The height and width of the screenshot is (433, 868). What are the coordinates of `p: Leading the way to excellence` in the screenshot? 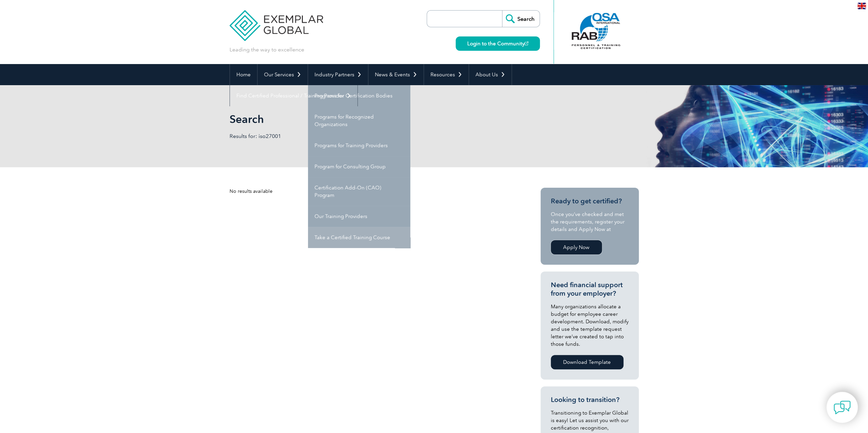 It's located at (267, 50).